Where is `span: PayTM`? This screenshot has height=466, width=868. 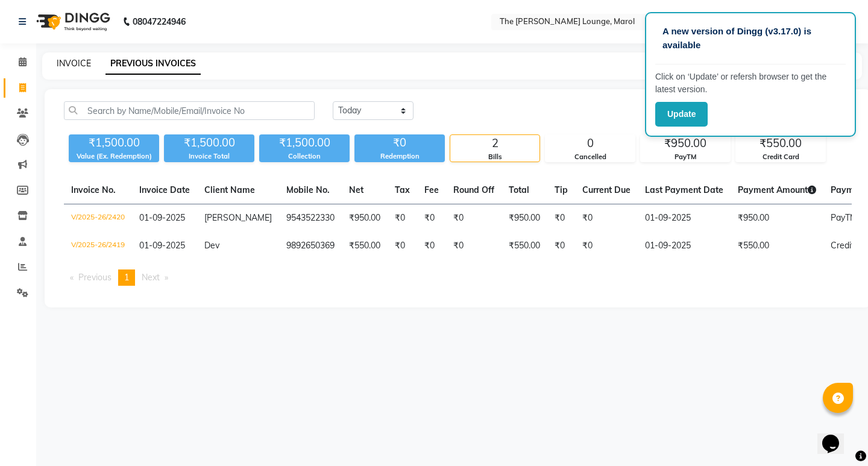
span: PayTM is located at coordinates (844, 218).